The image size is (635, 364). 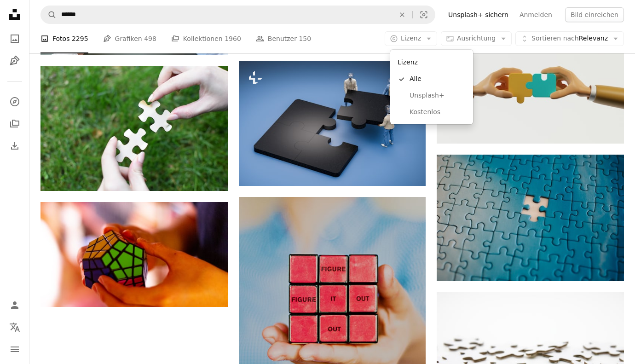 What do you see at coordinates (437, 79) in the screenshot?
I see `span: Alle` at bounding box center [437, 79].